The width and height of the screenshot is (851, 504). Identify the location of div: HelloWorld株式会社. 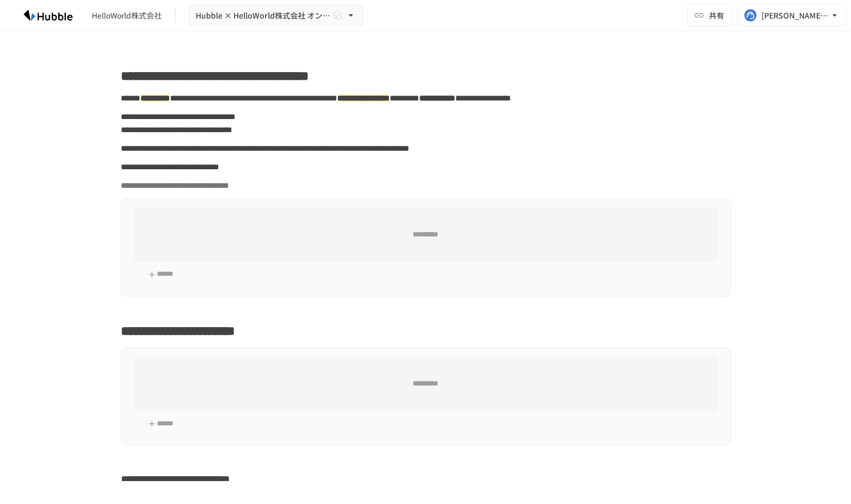
(127, 16).